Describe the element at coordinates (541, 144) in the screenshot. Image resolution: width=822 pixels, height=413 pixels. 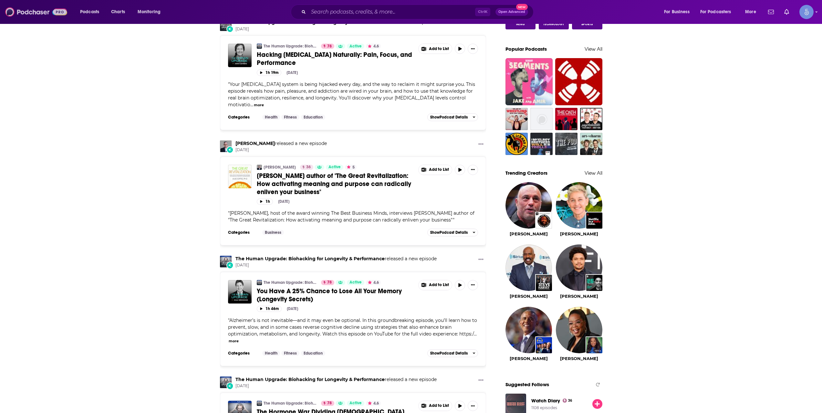
I see `a: The McElroy Brothers Will Be In Trolls World Tour` at that location.